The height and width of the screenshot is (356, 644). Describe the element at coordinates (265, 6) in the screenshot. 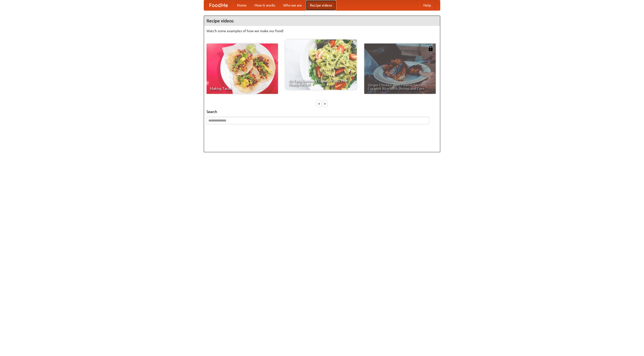

I see `a: How it works` at that location.